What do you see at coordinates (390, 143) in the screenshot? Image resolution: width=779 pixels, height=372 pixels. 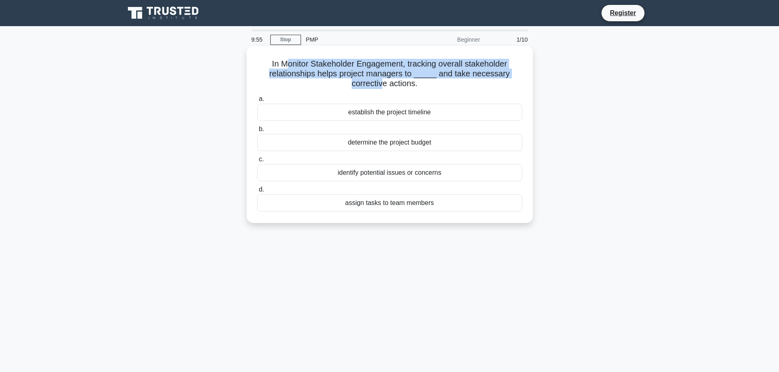 I see `div: determine the project budget` at bounding box center [390, 143].